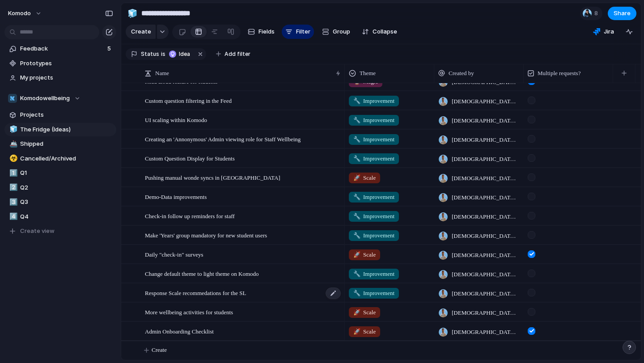 This screenshot has width=644, height=363. I want to click on span: Idea, so click(185, 54).